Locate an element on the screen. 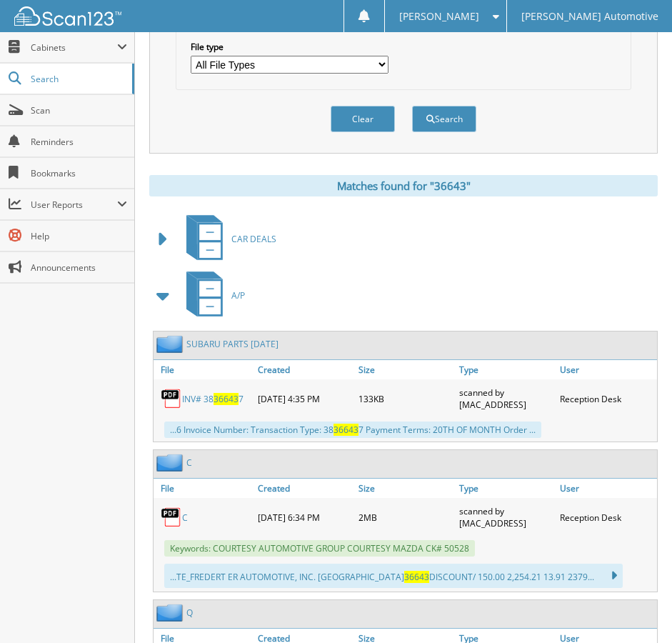 This screenshot has height=643, width=672. span: A/P is located at coordinates (238, 295).